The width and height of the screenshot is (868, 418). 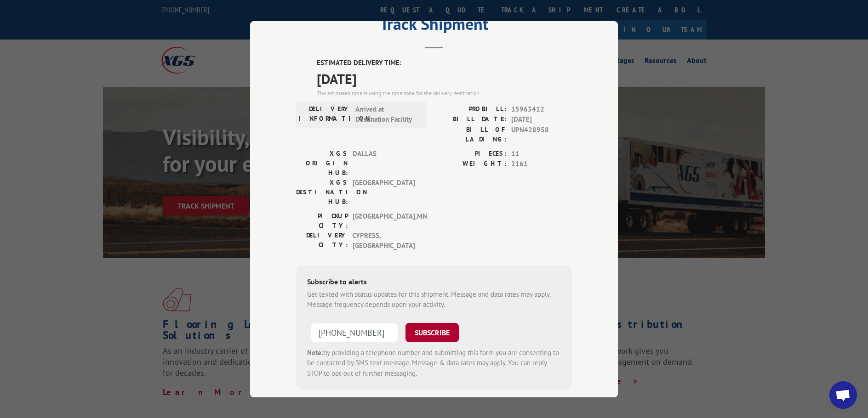 What do you see at coordinates (434, 299) in the screenshot?
I see `div: Get texted with status updates for this shipment. Message and data rates may apply. Message frequ...` at bounding box center [434, 299].